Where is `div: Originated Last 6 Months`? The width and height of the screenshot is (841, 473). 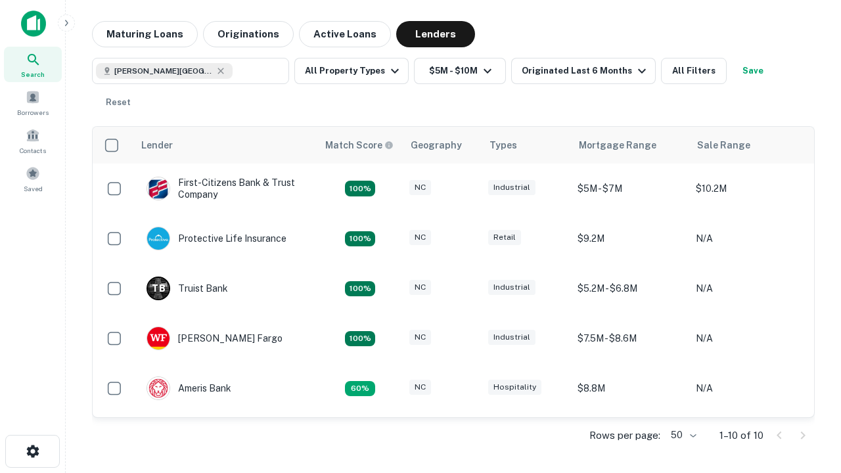
div: Originated Last 6 Months is located at coordinates (585, 71).